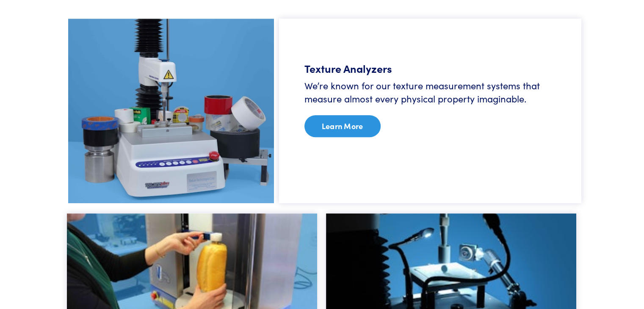  What do you see at coordinates (342, 126) in the screenshot?
I see `a: Learn More` at bounding box center [342, 126].